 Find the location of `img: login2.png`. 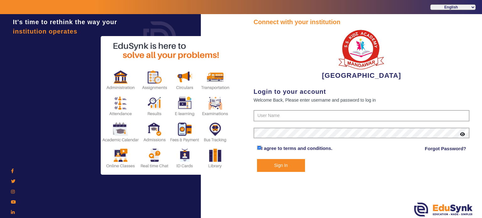

img: login2.png is located at coordinates (167, 105).